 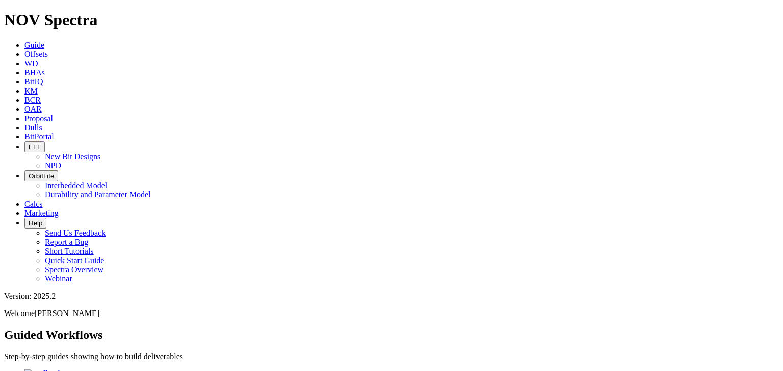 I want to click on a: Marketing, so click(x=41, y=213).